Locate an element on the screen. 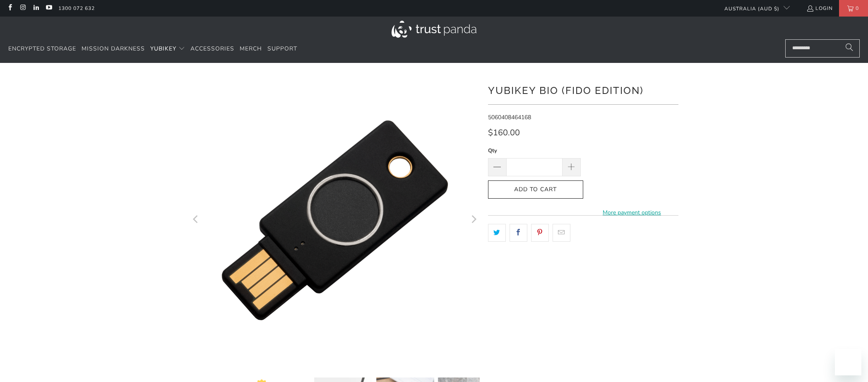 This screenshot has width=868, height=382. a: Support is located at coordinates (283, 49).